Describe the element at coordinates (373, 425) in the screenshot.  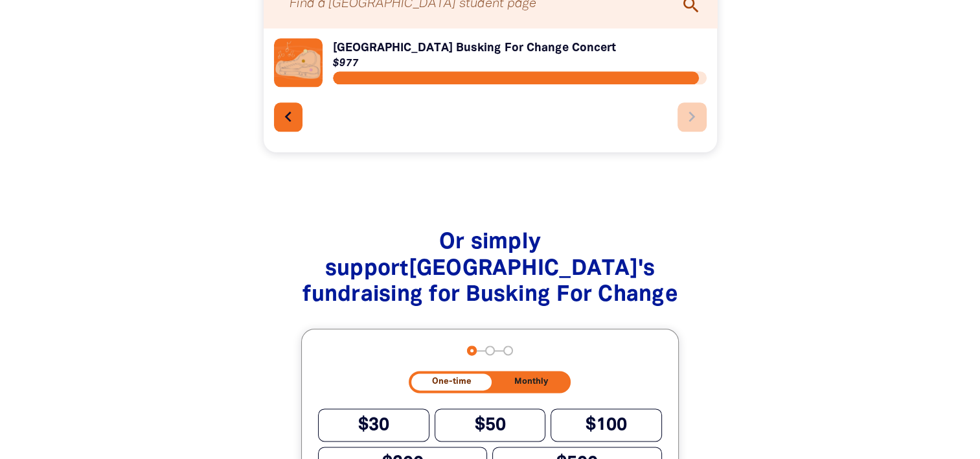
I see `button: $30` at that location.